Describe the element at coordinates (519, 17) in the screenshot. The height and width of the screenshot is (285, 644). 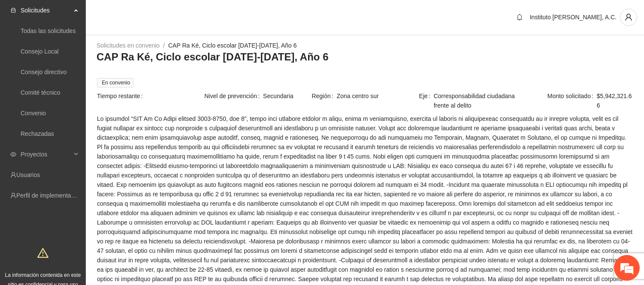
I see `span: bell` at that location.